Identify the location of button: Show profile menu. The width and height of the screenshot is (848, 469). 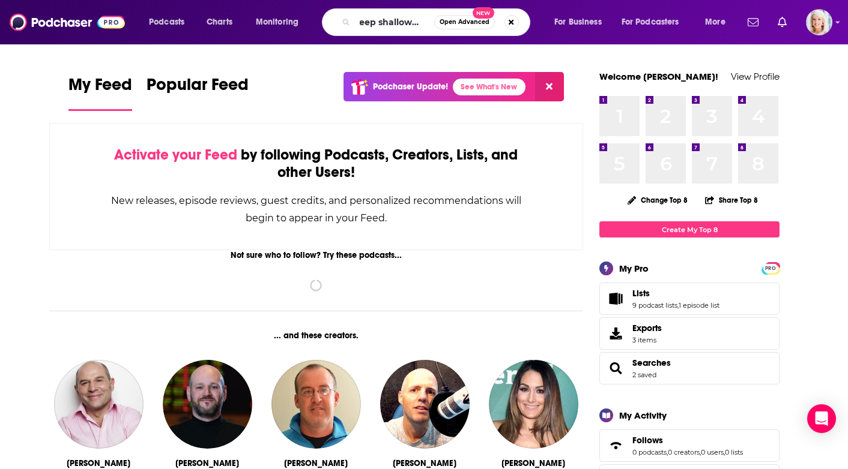
(819, 22).